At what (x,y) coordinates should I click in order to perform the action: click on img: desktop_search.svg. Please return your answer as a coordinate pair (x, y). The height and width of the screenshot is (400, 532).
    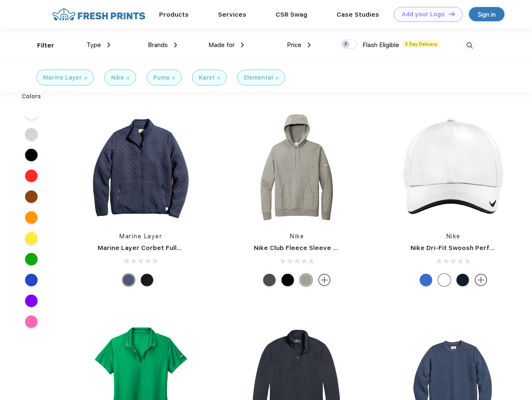
    Looking at the image, I should click on (469, 45).